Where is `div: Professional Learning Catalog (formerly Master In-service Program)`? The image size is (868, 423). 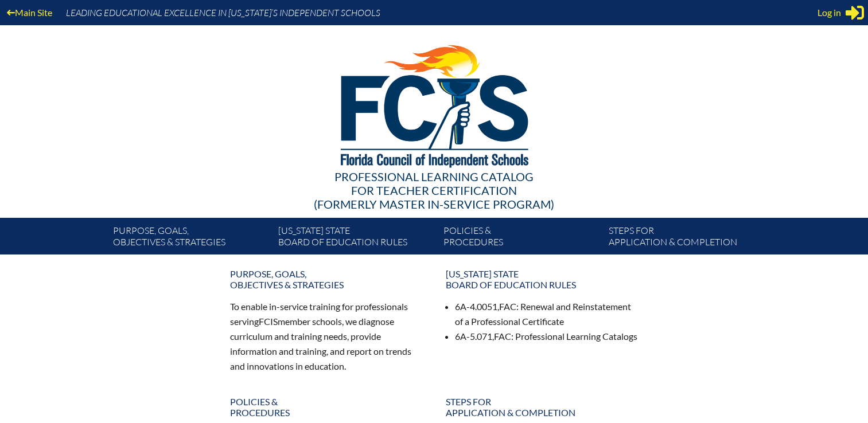
div: Professional Learning Catalog (formerly Master In-service Program) is located at coordinates (434, 190).